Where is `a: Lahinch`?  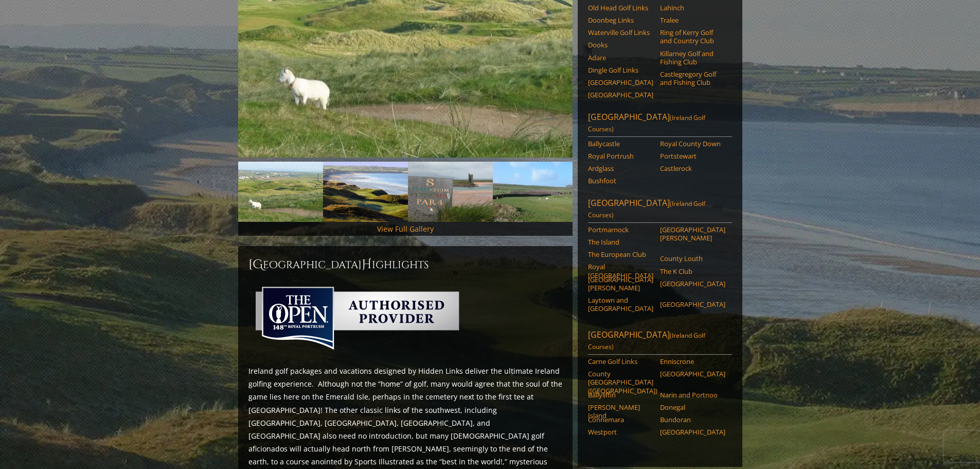
a: Lahinch is located at coordinates (693, 8).